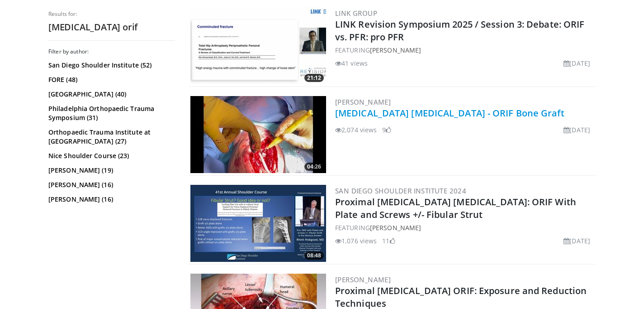 This screenshot has width=644, height=309. Describe the element at coordinates (111, 113) in the screenshot. I see `a: Philadelphia Orthopaedic Trauma Symposium (31)` at that location.